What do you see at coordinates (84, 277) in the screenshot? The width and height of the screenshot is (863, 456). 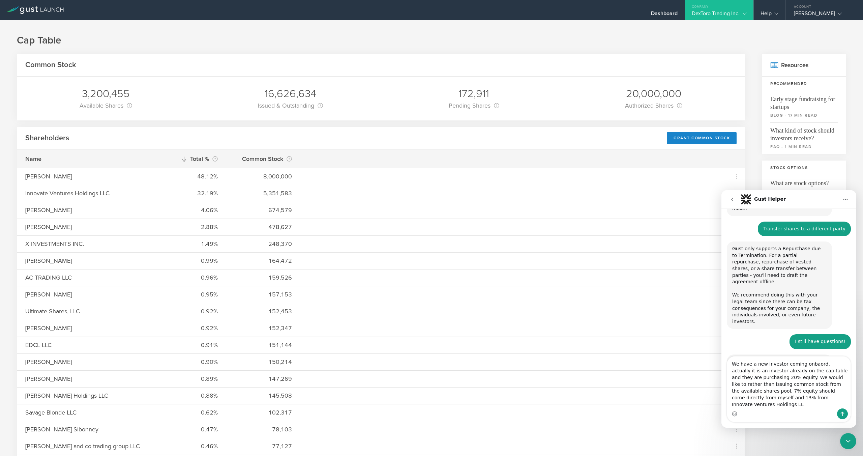 I see `div: AC TRADING LLC` at bounding box center [84, 277].